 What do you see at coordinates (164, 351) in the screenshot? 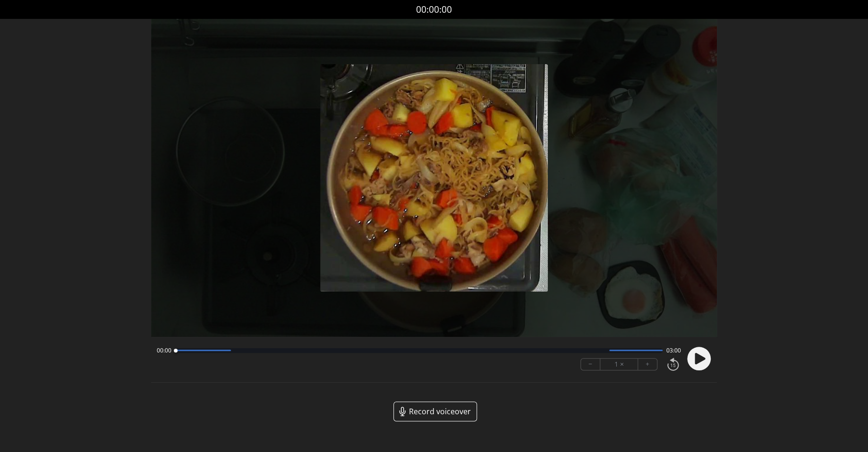
I see `span: 00:00` at bounding box center [164, 351].